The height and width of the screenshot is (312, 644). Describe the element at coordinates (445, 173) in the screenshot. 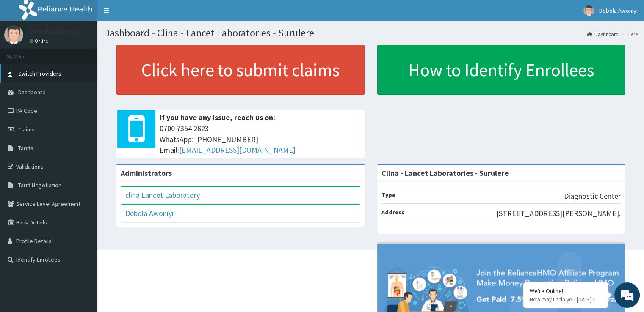

I see `strong: Clina - Lancet Laboratories - Surulere` at that location.